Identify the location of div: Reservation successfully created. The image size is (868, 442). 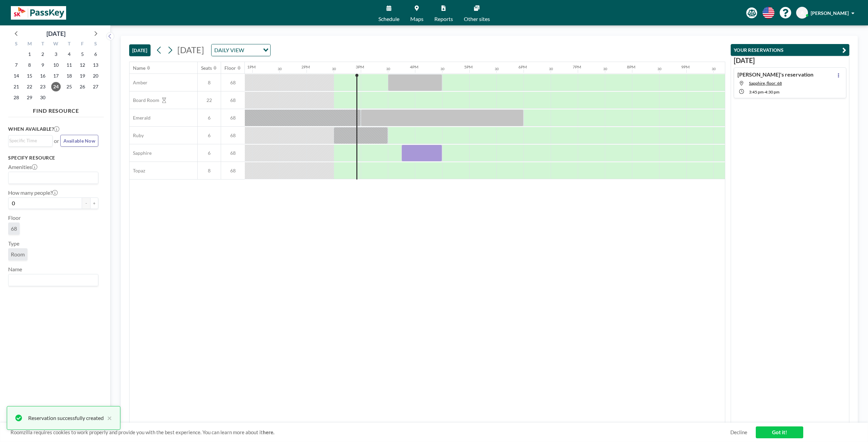
(66, 418).